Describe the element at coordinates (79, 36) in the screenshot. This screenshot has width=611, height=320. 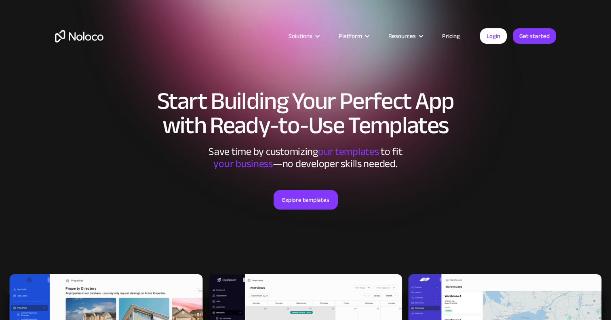
I see `a: home` at that location.